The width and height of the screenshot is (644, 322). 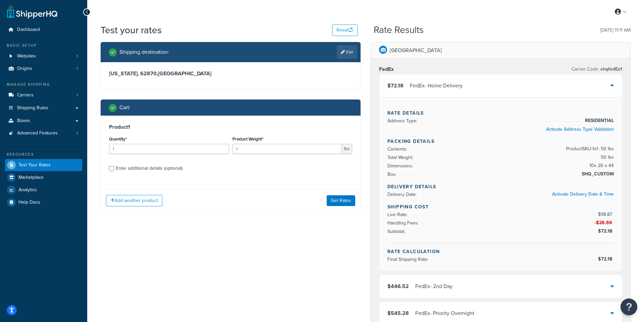 What do you see at coordinates (500, 251) in the screenshot?
I see `h4: Rate Calculation` at bounding box center [500, 251].